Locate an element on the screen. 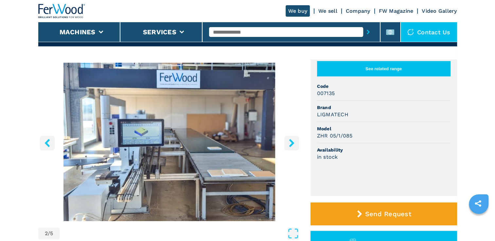  button: left-button is located at coordinates (47, 143).